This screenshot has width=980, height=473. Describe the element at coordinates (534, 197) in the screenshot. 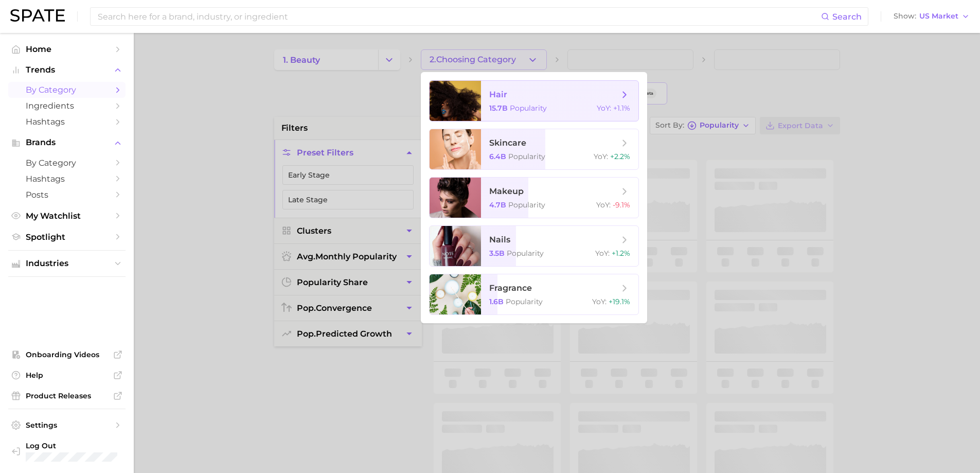

I see `ul: 2.Choosing Category` at that location.